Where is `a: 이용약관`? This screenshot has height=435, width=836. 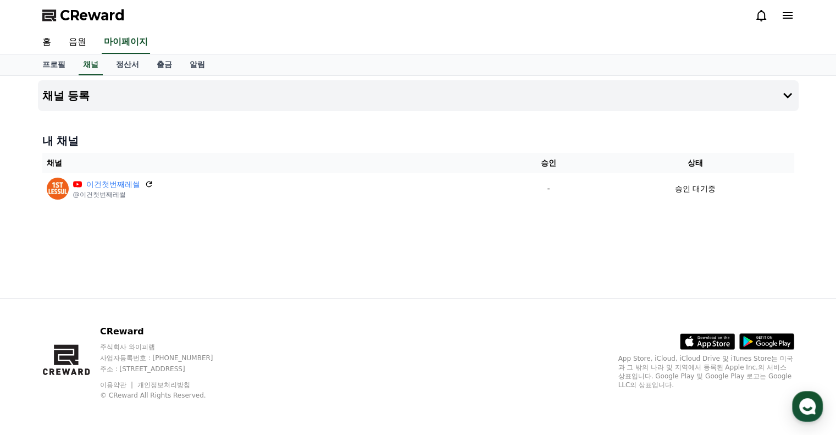
a: 이용약관 is located at coordinates (117, 385).